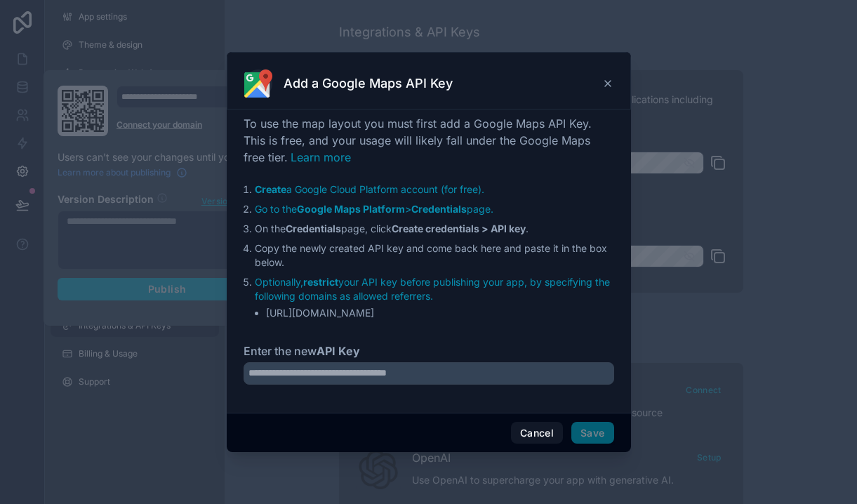  What do you see at coordinates (258, 83) in the screenshot?
I see `img: Google Maps` at bounding box center [258, 83].